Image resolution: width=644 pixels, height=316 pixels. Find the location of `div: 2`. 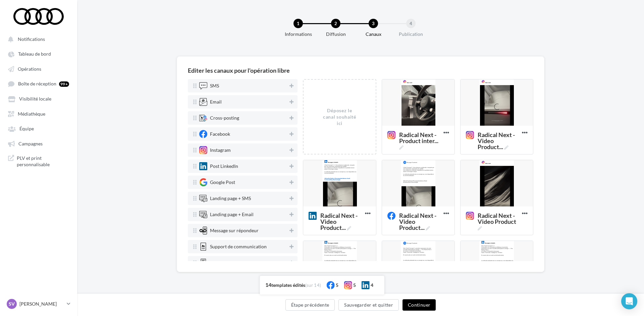

div: 2 is located at coordinates (336, 23).